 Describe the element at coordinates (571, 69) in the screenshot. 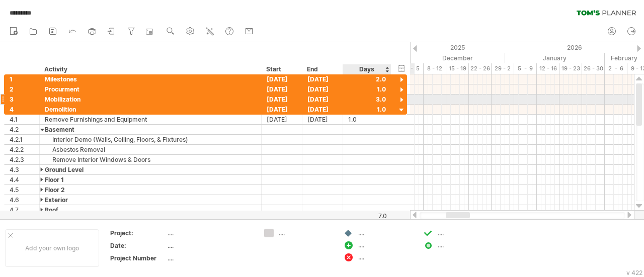

I see `div: 19 - 23` at that location.